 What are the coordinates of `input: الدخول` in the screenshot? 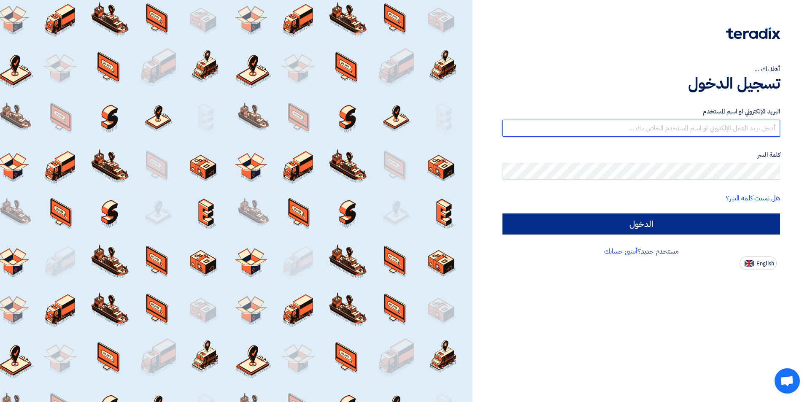 It's located at (641, 224).